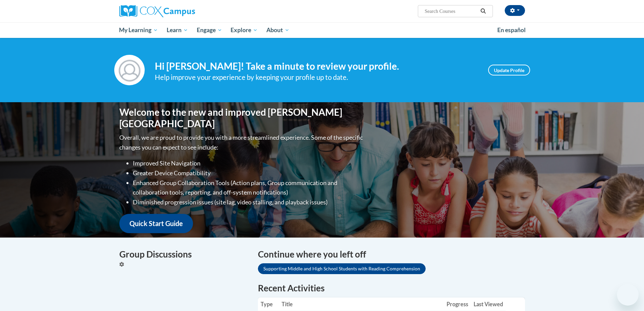 This screenshot has height=311, width=644. Describe the element at coordinates (515, 11) in the screenshot. I see `button: Account Settings` at that location.